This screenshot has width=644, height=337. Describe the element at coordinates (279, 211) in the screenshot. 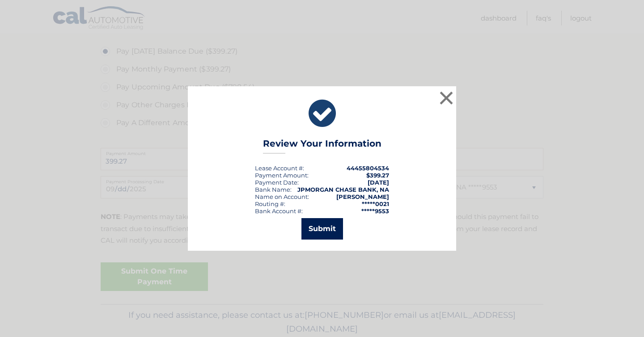

I see `div: Bank Account #:` at that location.